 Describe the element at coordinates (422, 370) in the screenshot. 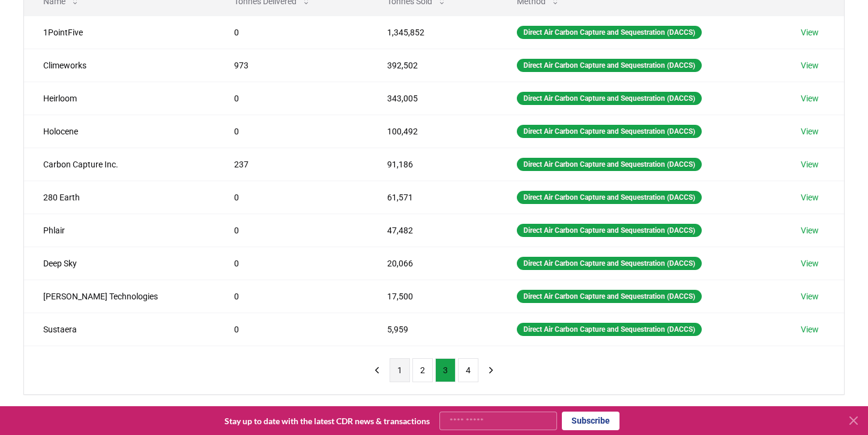

I see `button: 2` at that location.